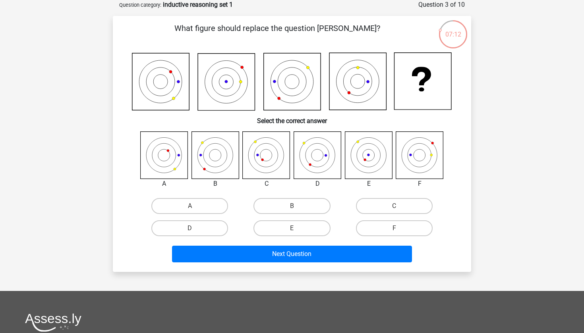  I want to click on h6: Select the correct answer, so click(292, 118).